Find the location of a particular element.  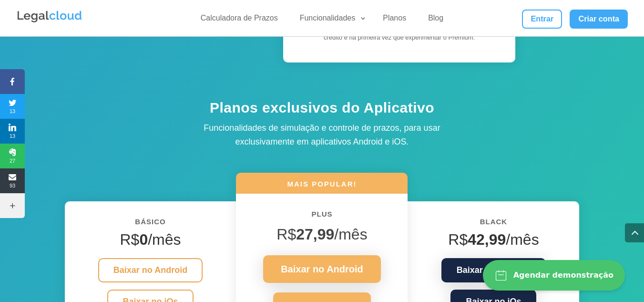

h6: Black is located at coordinates (493, 225).